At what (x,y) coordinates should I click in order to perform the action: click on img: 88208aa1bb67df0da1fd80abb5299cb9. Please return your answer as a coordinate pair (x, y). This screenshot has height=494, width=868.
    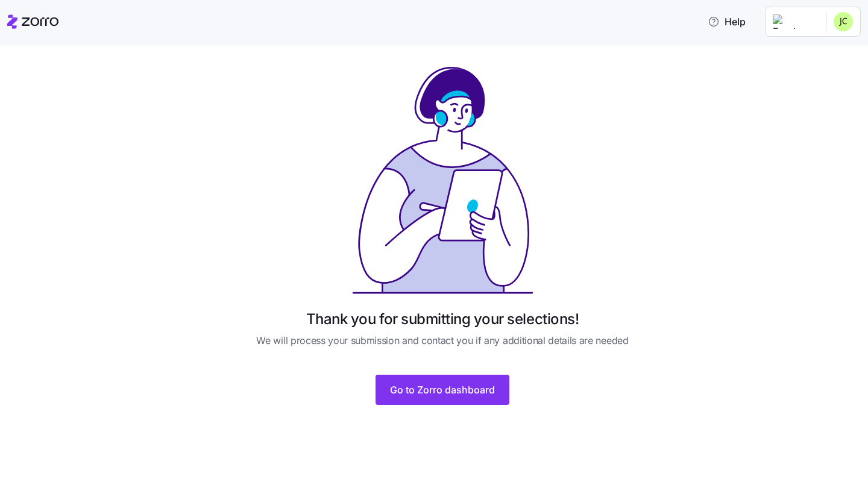
    Looking at the image, I should click on (844, 22).